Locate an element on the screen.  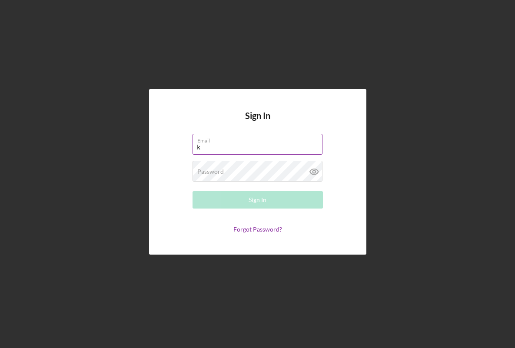
label: Password is located at coordinates (210, 172).